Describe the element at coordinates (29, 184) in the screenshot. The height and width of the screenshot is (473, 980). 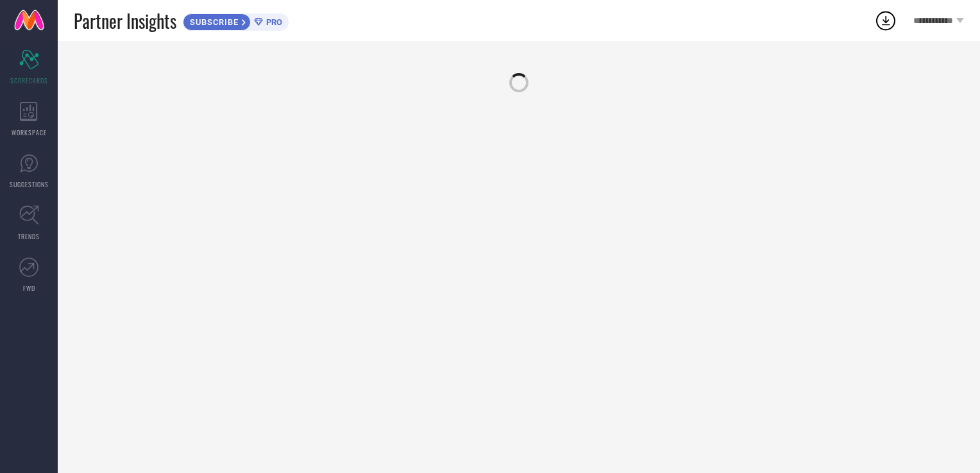
I see `span: SUGGESTIONS` at that location.